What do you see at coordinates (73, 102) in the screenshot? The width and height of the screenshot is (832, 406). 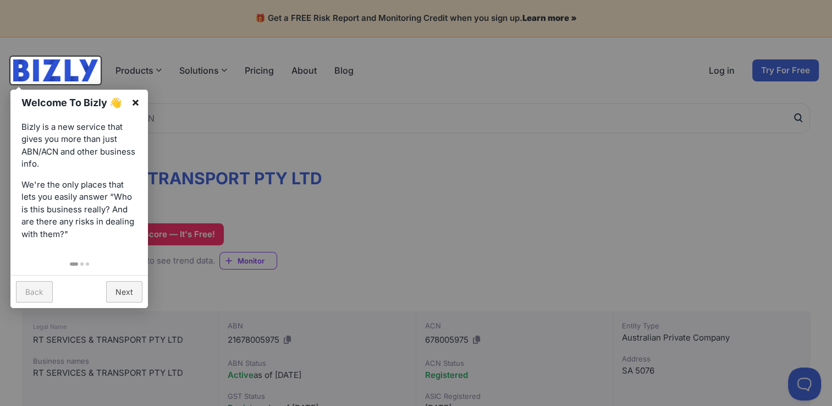 I see `h1: Welcome To Bizly 👋` at bounding box center [73, 102].